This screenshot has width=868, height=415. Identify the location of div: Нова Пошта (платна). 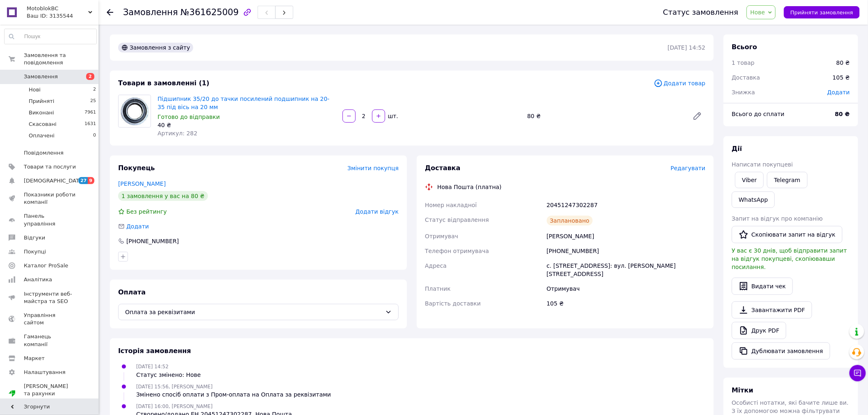
(469, 187).